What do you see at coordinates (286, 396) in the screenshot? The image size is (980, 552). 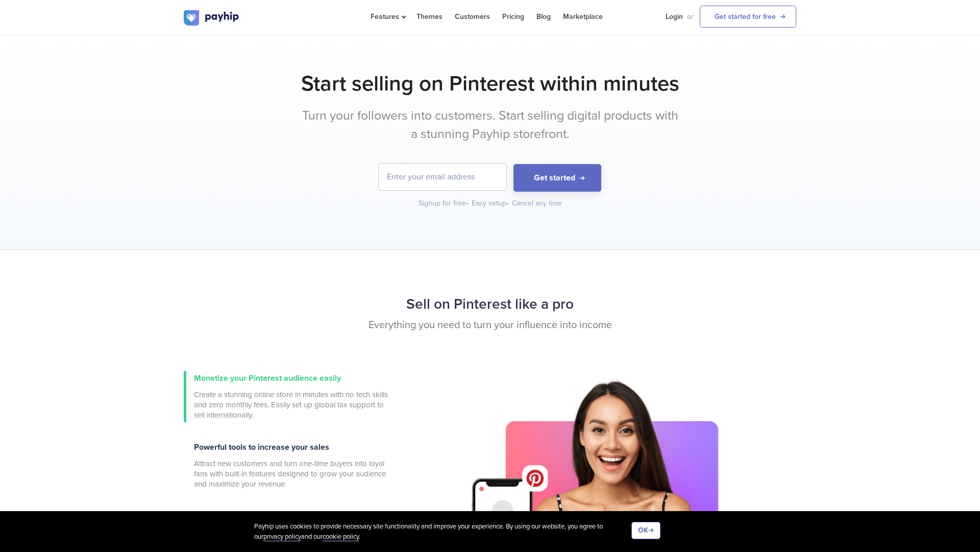 I see `a: Monetize your Pinterest audience easily Create a stunning online store in minutes with no tech sk...` at bounding box center [286, 396].